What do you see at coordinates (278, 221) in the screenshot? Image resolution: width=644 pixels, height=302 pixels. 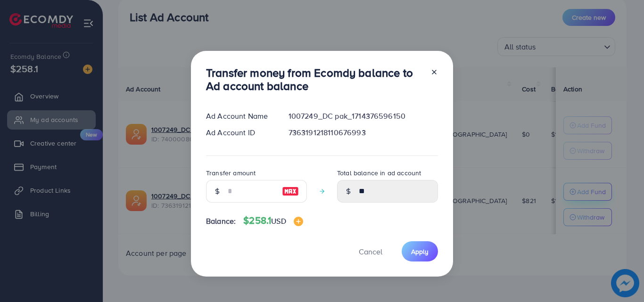 I see `span: USD` at bounding box center [278, 221].